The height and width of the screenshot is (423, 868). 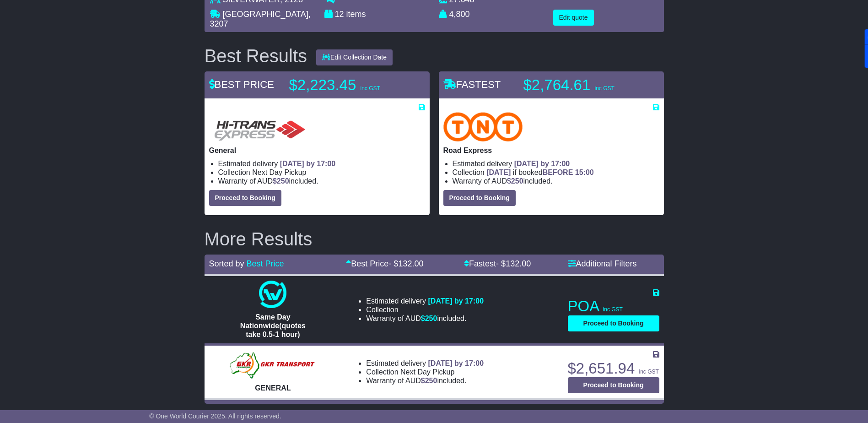 What do you see at coordinates (272, 326) in the screenshot?
I see `span: Same Day Nationwide(quotes take 0.5-1 hour)` at bounding box center [272, 326].